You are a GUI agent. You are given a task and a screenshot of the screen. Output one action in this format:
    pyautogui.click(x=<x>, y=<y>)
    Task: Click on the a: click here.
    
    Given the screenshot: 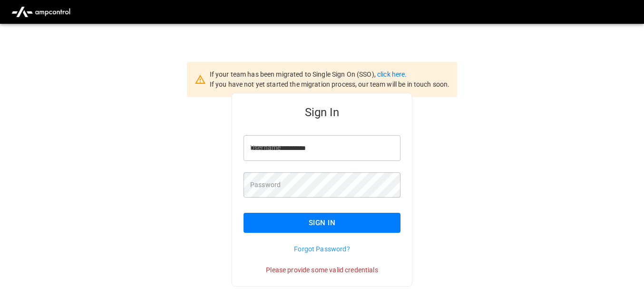 What is the action you would take?
    pyautogui.click(x=392, y=74)
    